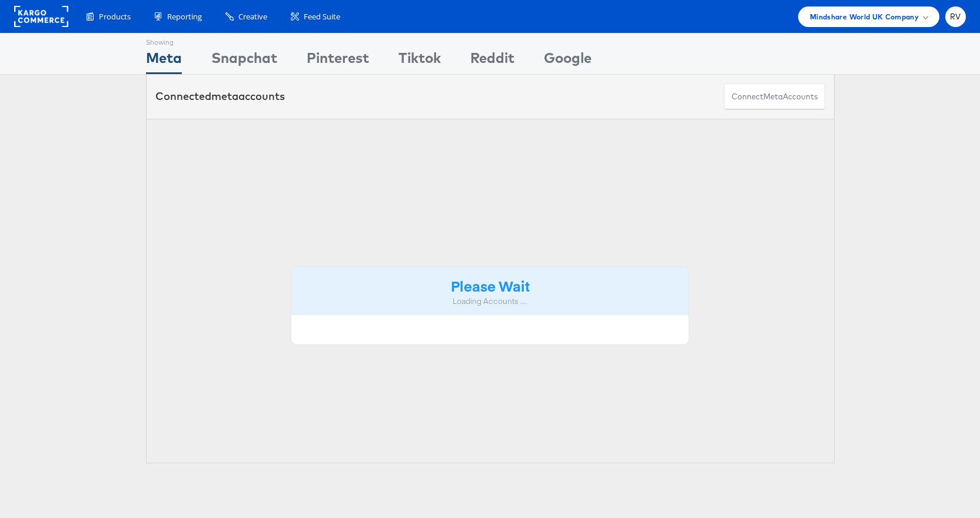 The height and width of the screenshot is (518, 980). What do you see at coordinates (774, 97) in the screenshot?
I see `button: ConnectmetaAccounts` at bounding box center [774, 97].